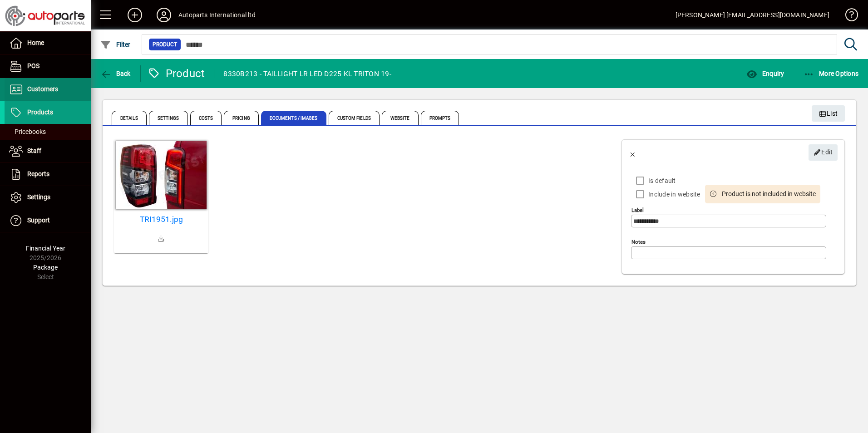 The height and width of the screenshot is (433, 868). What do you see at coordinates (48, 221) in the screenshot?
I see `a: Support` at bounding box center [48, 221].